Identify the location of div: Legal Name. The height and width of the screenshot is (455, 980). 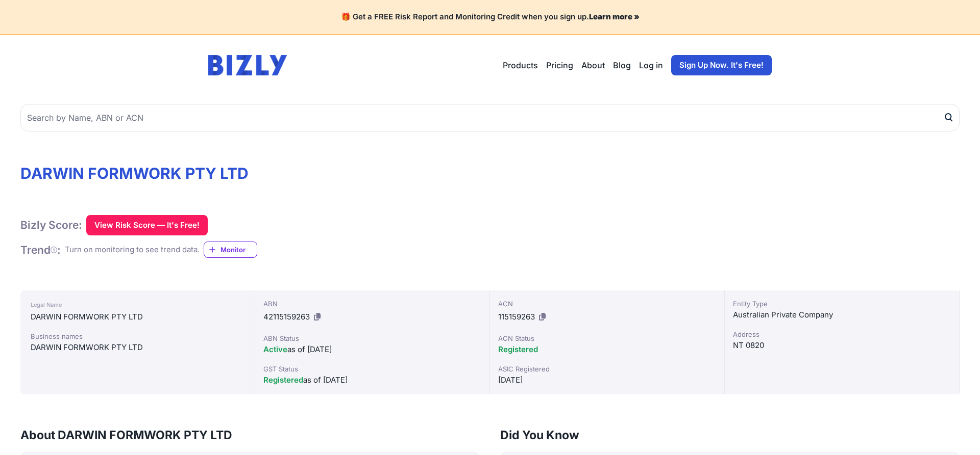
(137, 305).